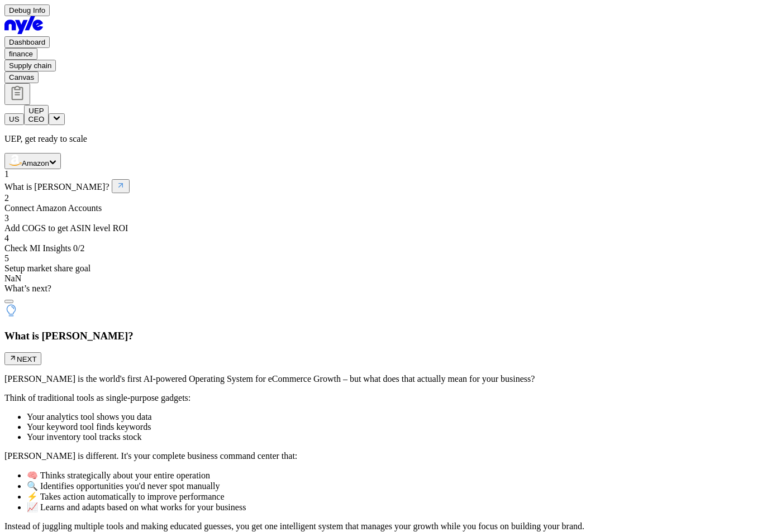 The image size is (781, 532). What do you see at coordinates (28, 288) in the screenshot?
I see `span: What’s next?` at bounding box center [28, 288].